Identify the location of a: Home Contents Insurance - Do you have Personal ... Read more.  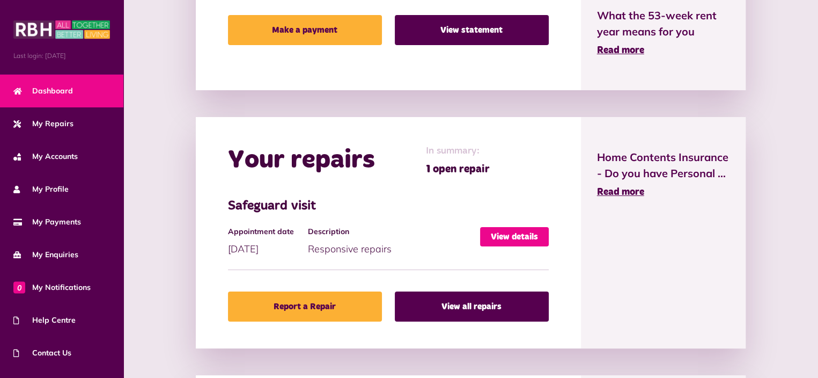
(664, 174).